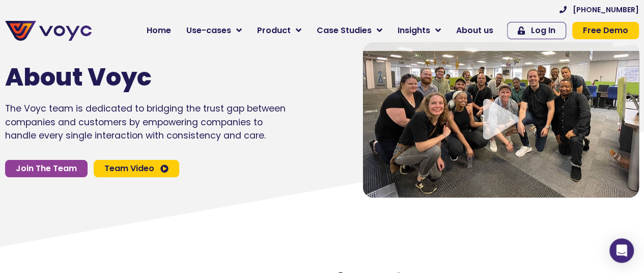 This screenshot has height=273, width=644. I want to click on span: About us, so click(475, 31).